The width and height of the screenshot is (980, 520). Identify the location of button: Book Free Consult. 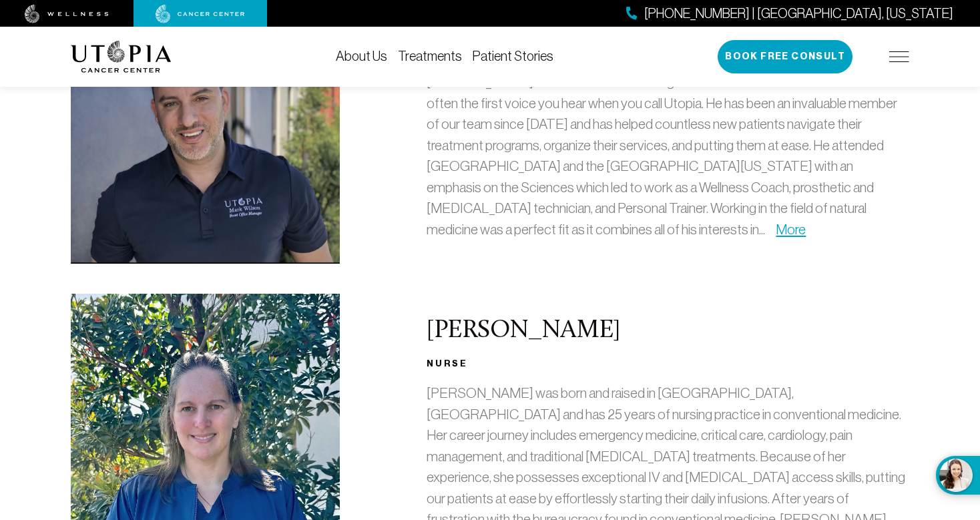
(785, 57).